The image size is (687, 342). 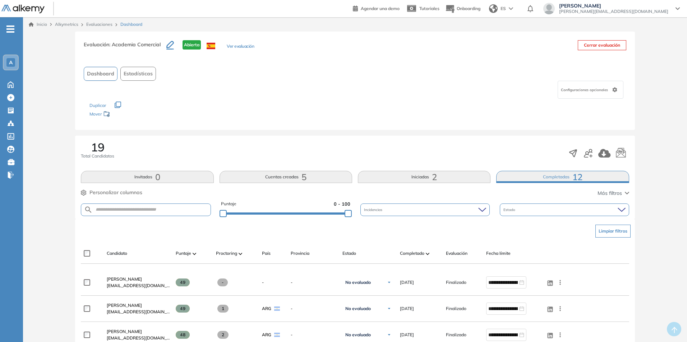 What do you see at coordinates (23, 9) in the screenshot?
I see `img: Logo` at bounding box center [23, 9].